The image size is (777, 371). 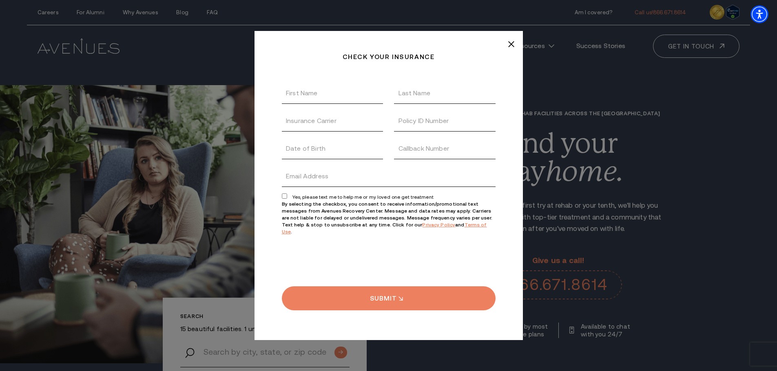 I want to click on input: Policy ID Number, so click(x=444, y=121).